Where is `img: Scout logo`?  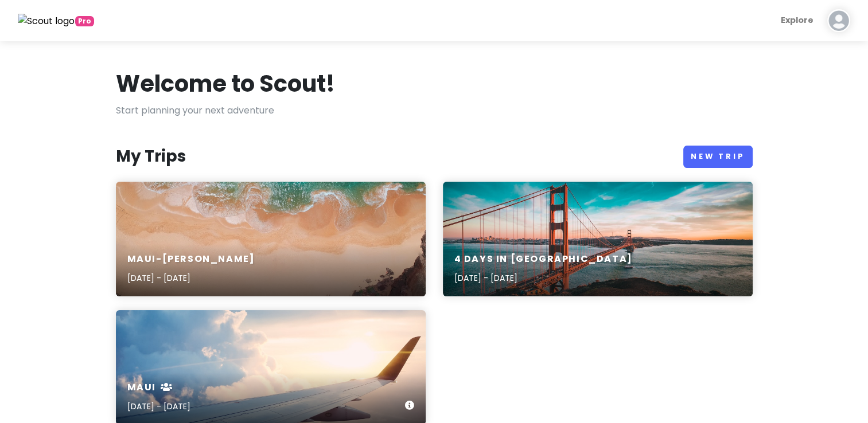
img: Scout logo is located at coordinates (47, 21).